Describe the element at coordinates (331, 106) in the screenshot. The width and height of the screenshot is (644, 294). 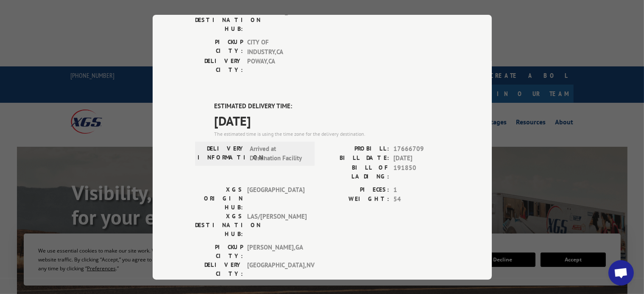
I see `label: ESTIMATED DELIVERY TIME:` at that location.